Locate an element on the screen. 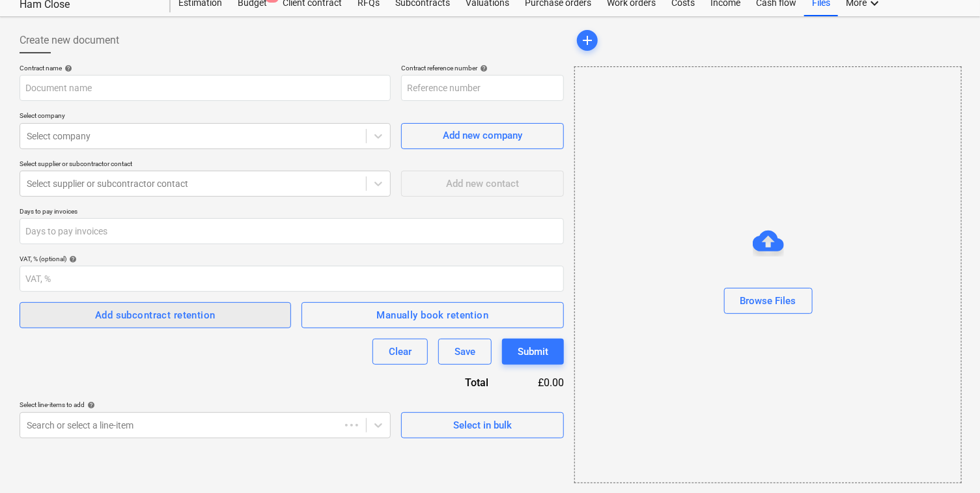 This screenshot has width=980, height=493. div: Submit is located at coordinates (533, 352).